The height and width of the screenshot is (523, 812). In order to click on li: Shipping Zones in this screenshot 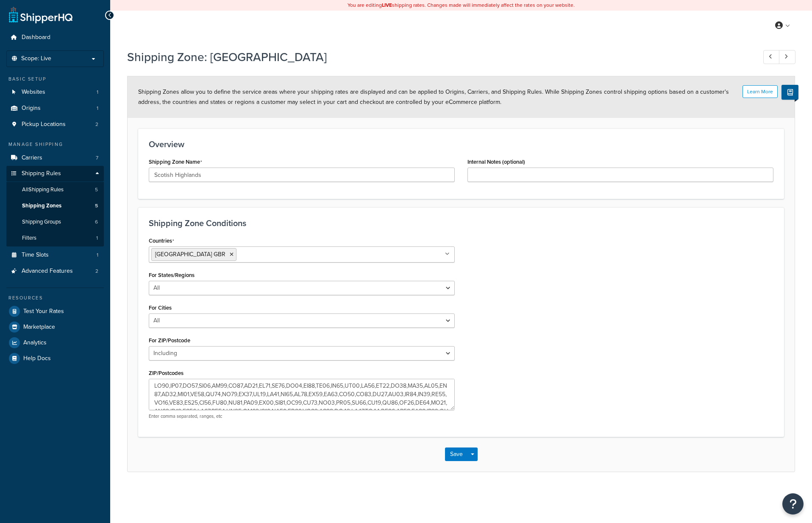, I will do `click(55, 206)`.